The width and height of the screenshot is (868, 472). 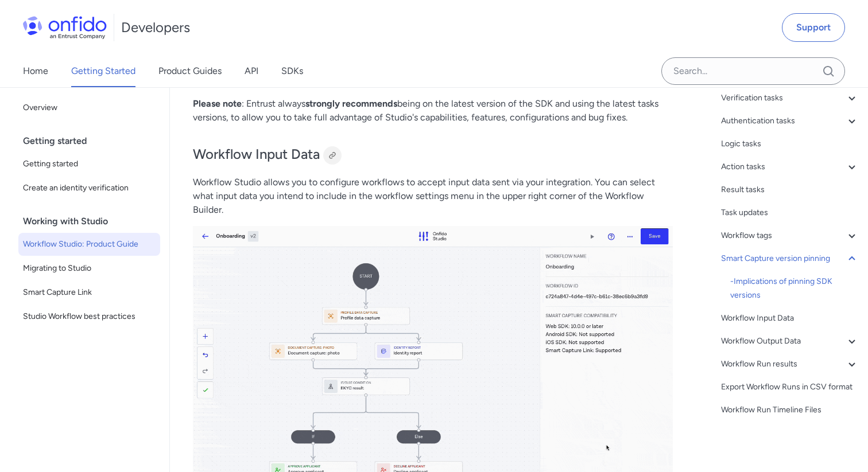 I want to click on a: Getting Started, so click(x=103, y=72).